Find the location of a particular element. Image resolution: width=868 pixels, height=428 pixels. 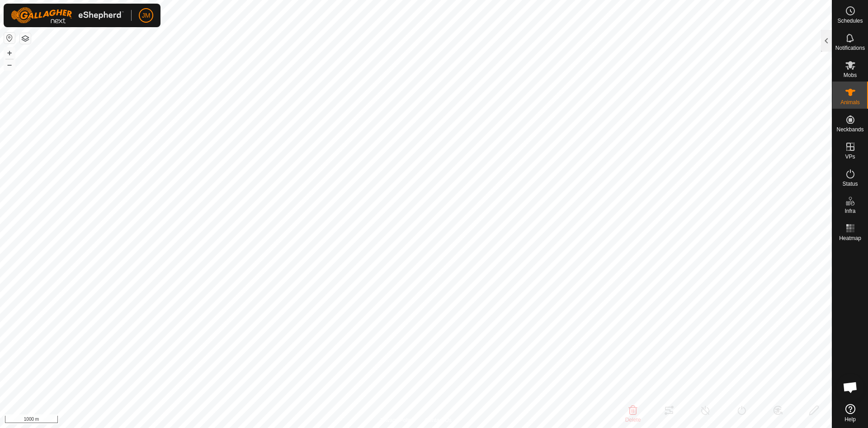

span: Heatmap is located at coordinates (850, 238).